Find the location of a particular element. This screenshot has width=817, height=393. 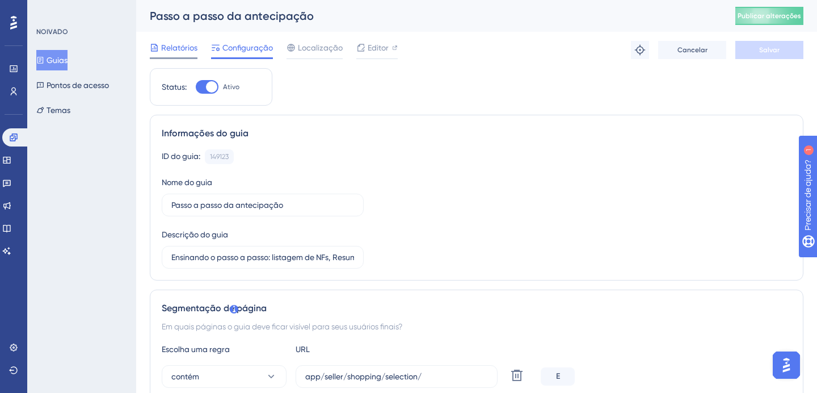

font: Temas is located at coordinates (58, 110).